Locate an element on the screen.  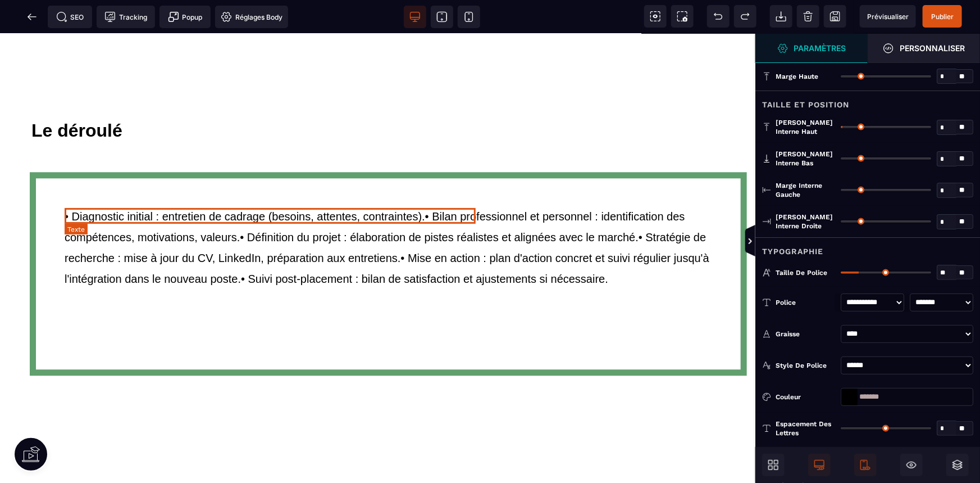
span: • Suivi post-placement : bilan de satisfaction et ajustements si nécessaire is located at coordinates (423, 245).